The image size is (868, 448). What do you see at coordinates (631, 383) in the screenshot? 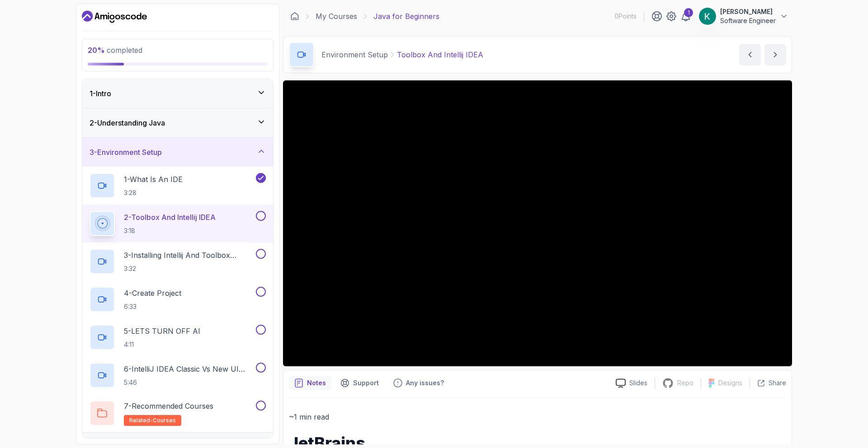
I see `a: Slides` at bounding box center [631, 383].